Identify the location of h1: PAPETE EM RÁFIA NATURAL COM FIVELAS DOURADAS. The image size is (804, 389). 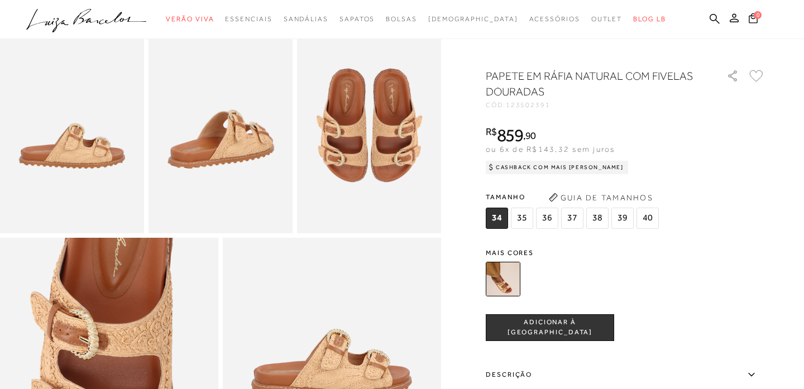
(590, 84).